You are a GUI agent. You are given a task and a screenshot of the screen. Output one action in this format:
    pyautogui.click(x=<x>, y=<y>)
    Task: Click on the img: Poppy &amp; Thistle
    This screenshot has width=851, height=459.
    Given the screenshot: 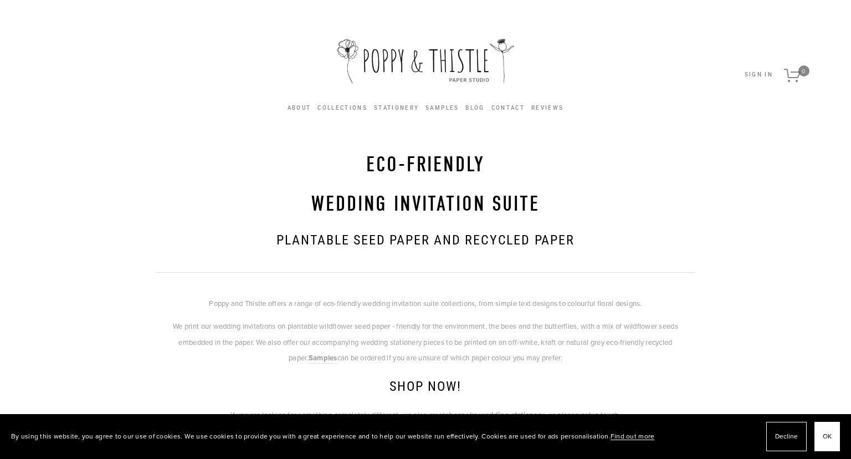 What is the action you would take?
    pyautogui.click(x=425, y=64)
    